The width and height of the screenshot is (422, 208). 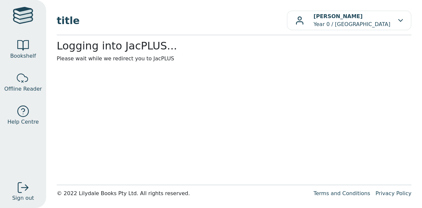 What do you see at coordinates (394, 193) in the screenshot?
I see `a: Privacy Policy` at bounding box center [394, 193].